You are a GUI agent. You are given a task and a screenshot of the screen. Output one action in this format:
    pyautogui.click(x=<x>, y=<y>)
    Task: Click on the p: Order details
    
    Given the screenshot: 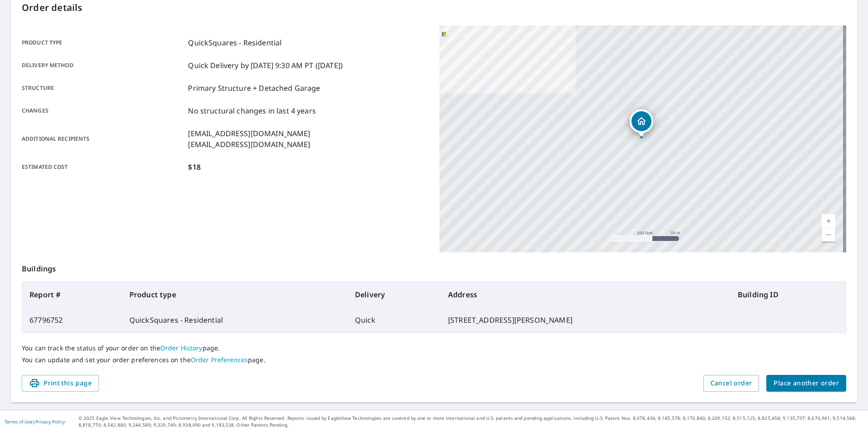 What is the action you would take?
    pyautogui.click(x=434, y=8)
    